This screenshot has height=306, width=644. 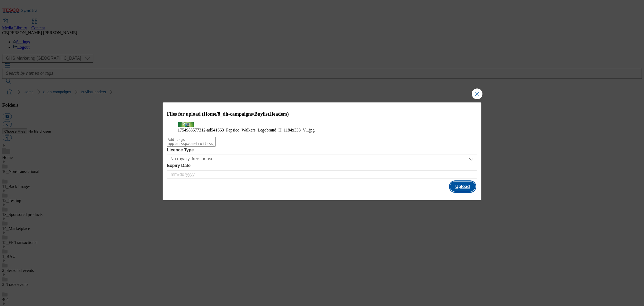 What do you see at coordinates (477, 94) in the screenshot?
I see `button: Close Modal` at bounding box center [477, 94].